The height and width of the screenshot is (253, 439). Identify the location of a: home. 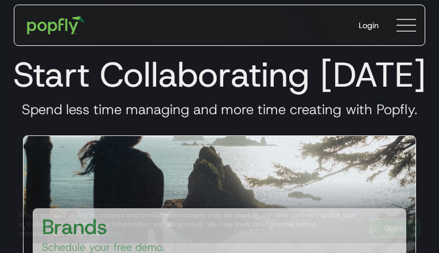
(56, 25).